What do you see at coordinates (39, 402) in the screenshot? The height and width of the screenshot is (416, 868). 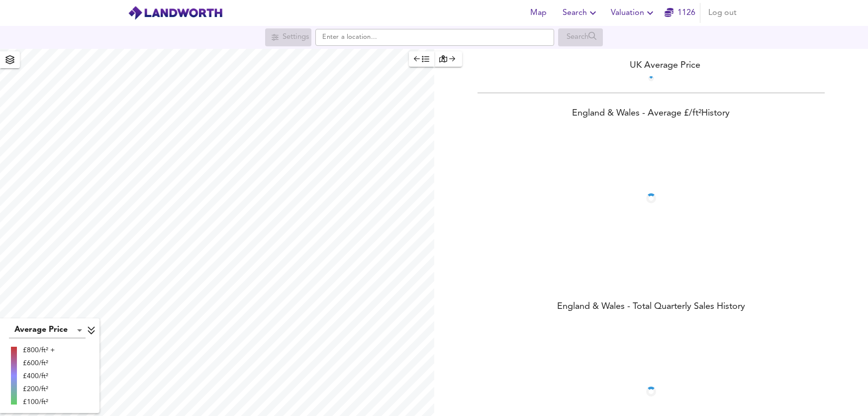 I see `div: £100/ft²` at bounding box center [39, 402].